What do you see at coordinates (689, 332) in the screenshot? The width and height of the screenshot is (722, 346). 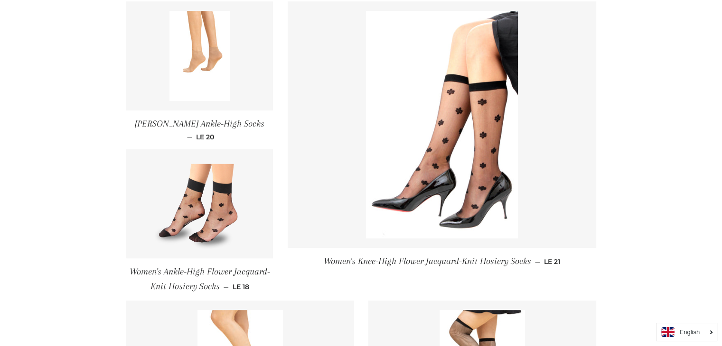 I see `i: English` at bounding box center [689, 332].